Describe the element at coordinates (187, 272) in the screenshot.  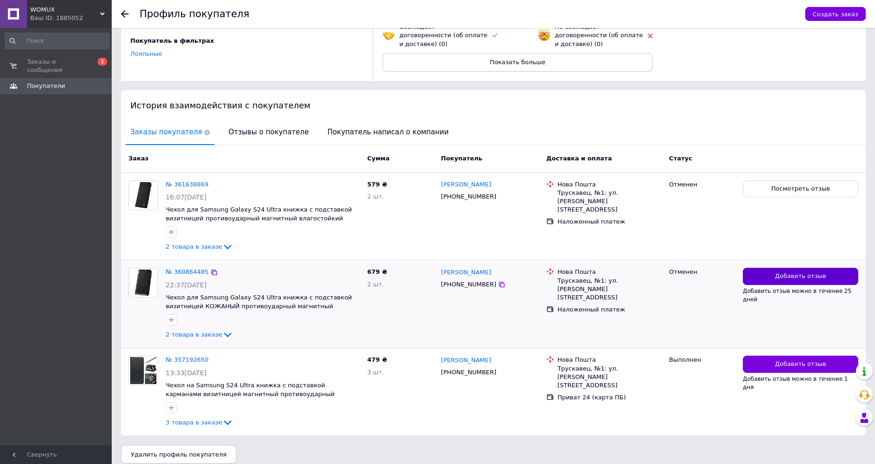
I see `a: № 360864485` at that location.